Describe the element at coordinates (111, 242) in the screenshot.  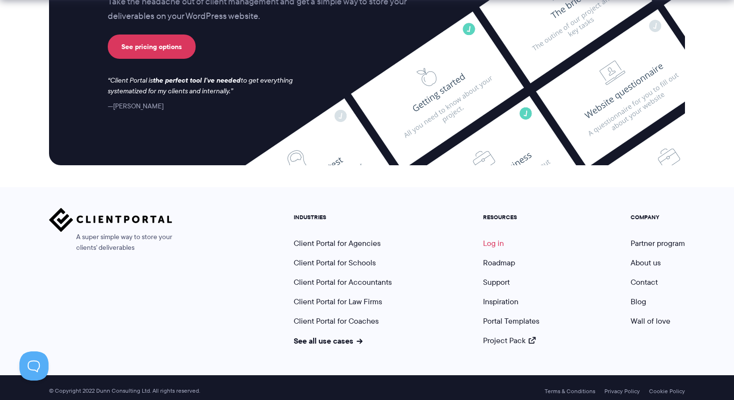
I see `span: A super simple way to store your clients' deliverables` at that location.